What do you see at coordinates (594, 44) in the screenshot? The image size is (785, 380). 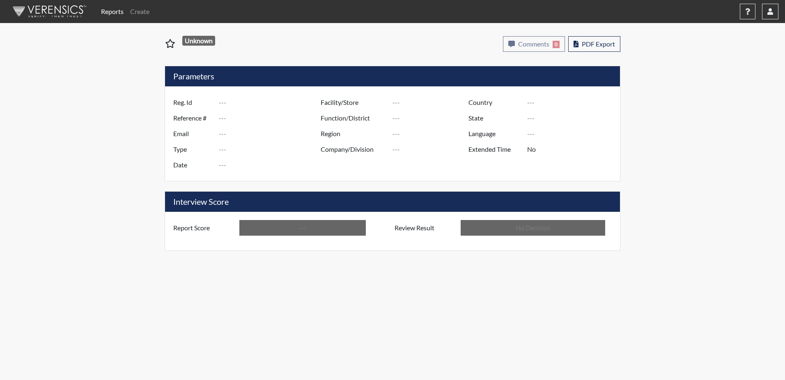 I see `button: PDF Export` at bounding box center [594, 44].